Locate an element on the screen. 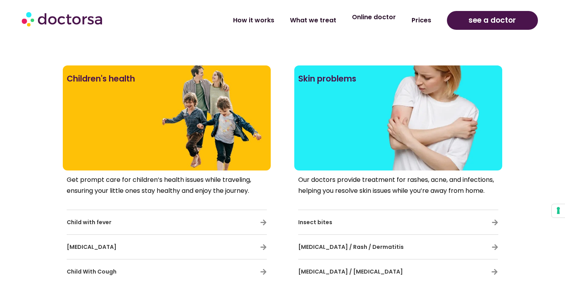  a: How it works is located at coordinates (254, 20).